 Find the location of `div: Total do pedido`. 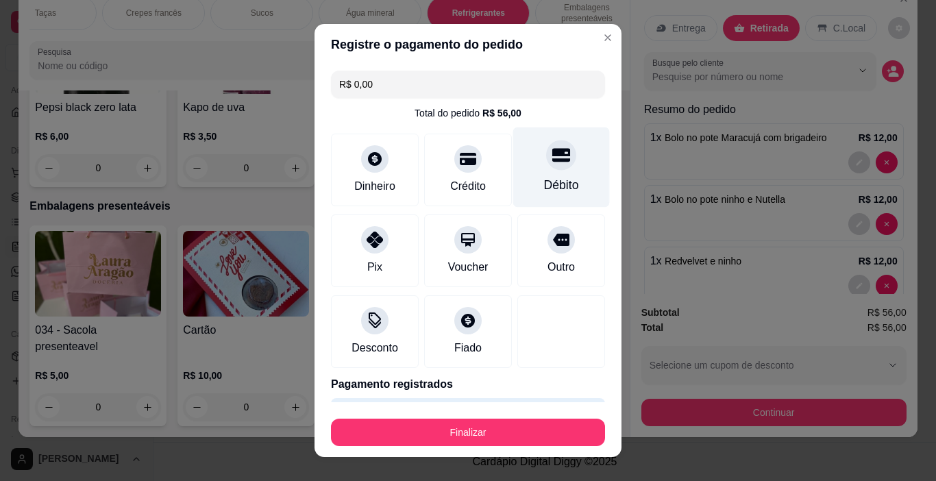

div: Total do pedido is located at coordinates (468, 113).